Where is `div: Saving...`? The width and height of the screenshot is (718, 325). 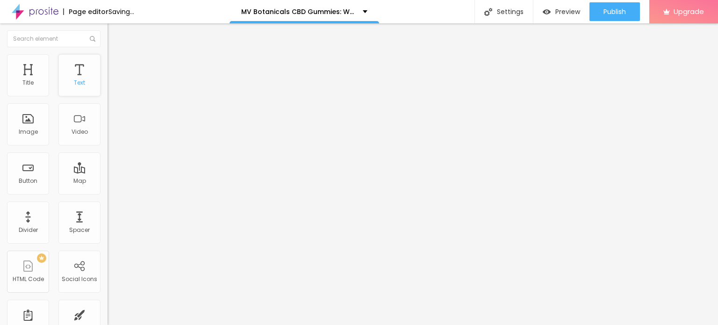
div: Saving... is located at coordinates (121, 12).